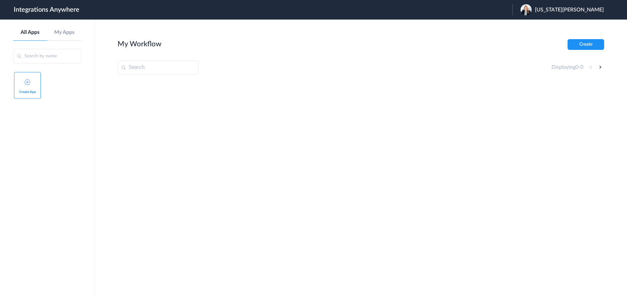 The height and width of the screenshot is (297, 627). Describe the element at coordinates (30, 32) in the screenshot. I see `a: All Apps` at that location.